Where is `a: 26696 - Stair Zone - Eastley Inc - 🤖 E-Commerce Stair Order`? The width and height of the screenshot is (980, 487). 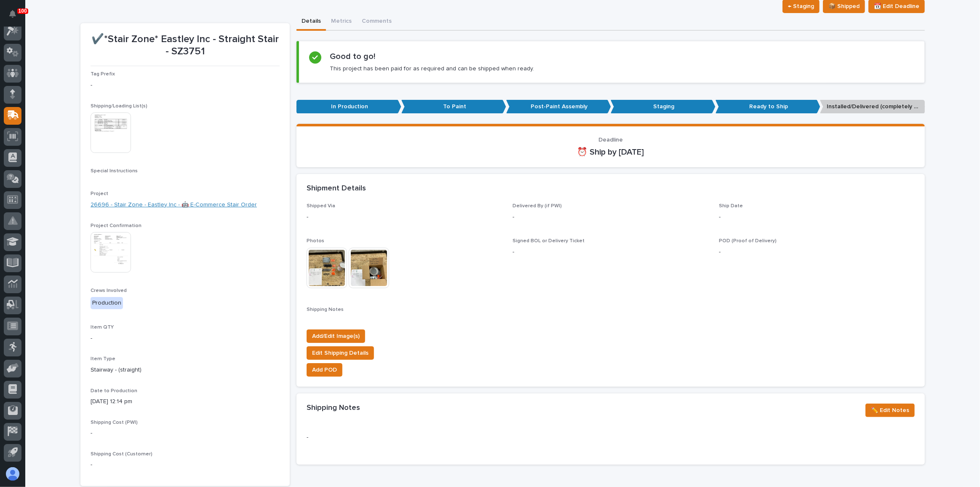
a: 26696 - Stair Zone - Eastley Inc - 🤖 E-Commerce Stair Order is located at coordinates (174, 205).